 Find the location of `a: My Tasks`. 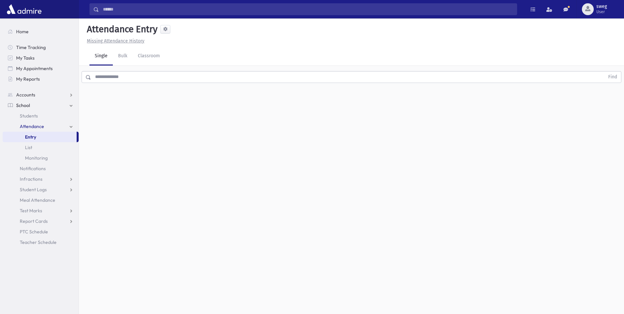

a: My Tasks is located at coordinates (40, 58).